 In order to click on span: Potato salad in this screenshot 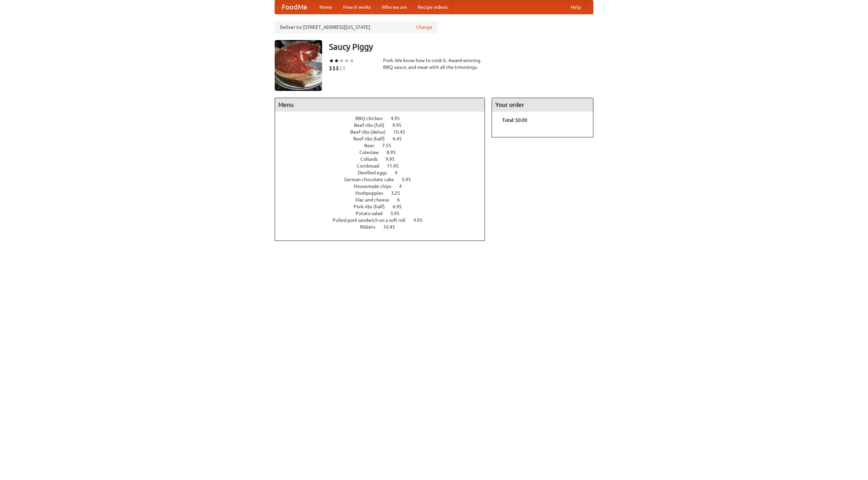, I will do `click(372, 213)`.